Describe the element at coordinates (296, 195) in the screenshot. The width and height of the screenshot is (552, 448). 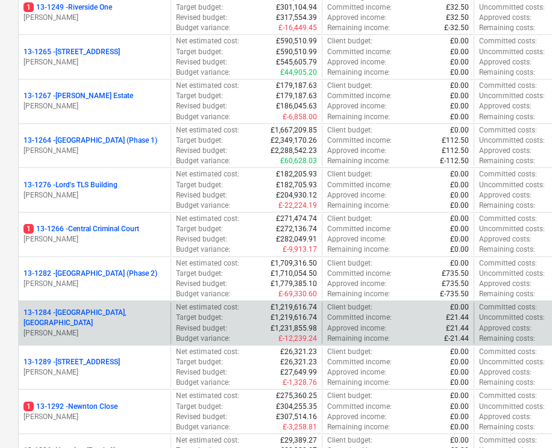
I see `p: £204,930.12` at that location.